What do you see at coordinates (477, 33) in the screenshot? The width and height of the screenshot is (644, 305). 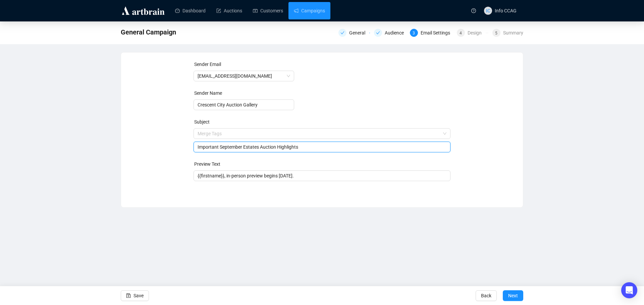 I see `div: Design` at bounding box center [477, 33].